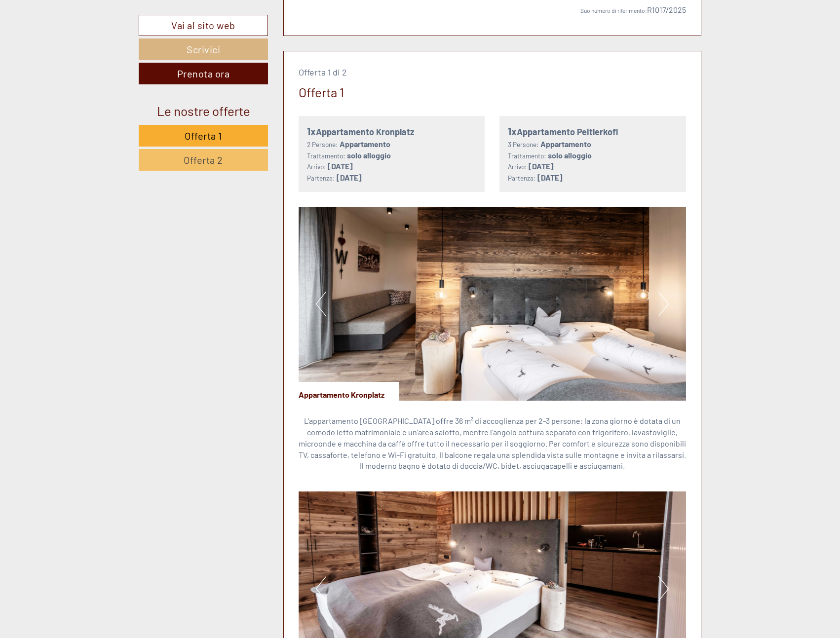 The image size is (840, 638). What do you see at coordinates (204, 25) in the screenshot?
I see `a: Vai al sito web` at bounding box center [204, 25].